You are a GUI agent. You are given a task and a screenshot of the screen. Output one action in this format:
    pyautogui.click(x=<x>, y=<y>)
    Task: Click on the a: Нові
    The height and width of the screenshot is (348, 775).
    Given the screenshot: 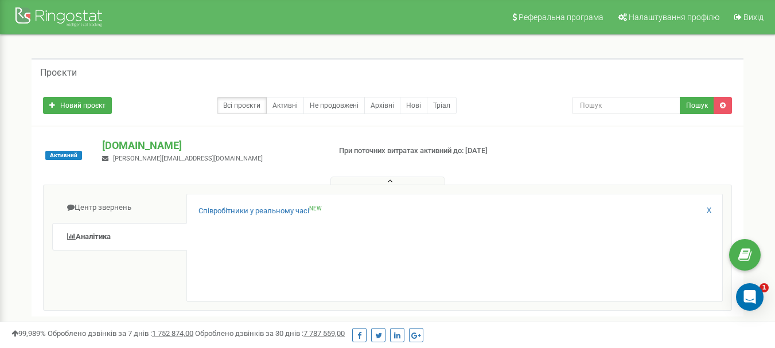 What is the action you would take?
    pyautogui.click(x=414, y=106)
    